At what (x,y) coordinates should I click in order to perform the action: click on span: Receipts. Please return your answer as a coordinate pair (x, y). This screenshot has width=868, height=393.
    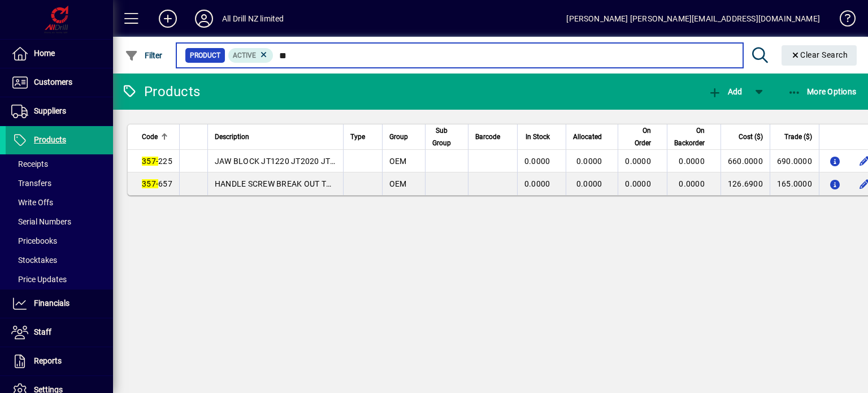
    Looking at the image, I should click on (29, 164).